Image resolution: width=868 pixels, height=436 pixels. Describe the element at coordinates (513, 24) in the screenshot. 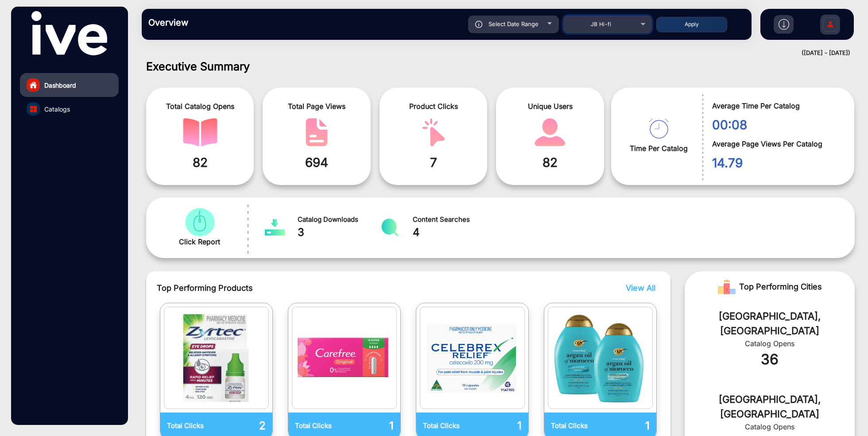

I see `span: Select Date Range` at that location.